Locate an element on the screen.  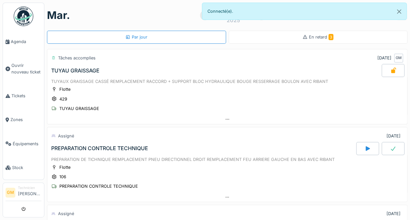
span: Zones is located at coordinates (26, 119).